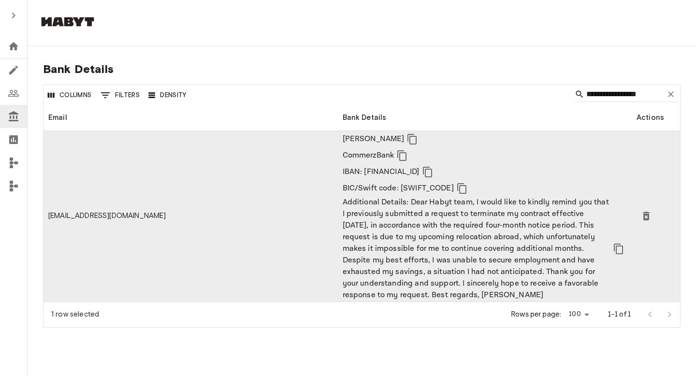 The image size is (696, 376). What do you see at coordinates (578, 314) in the screenshot?
I see `div: 100` at bounding box center [578, 314].